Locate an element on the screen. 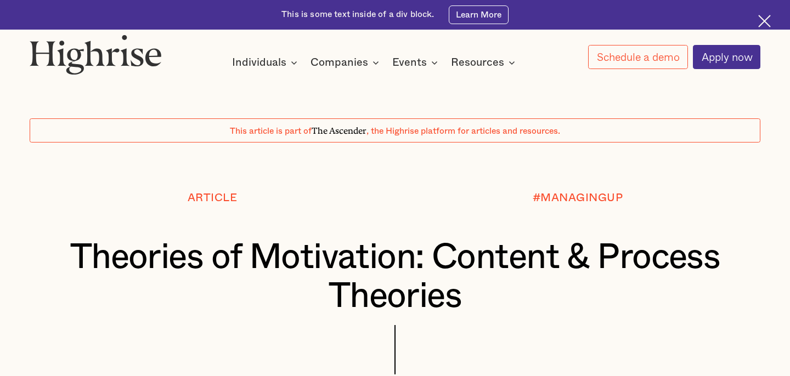 Image resolution: width=790 pixels, height=376 pixels. span: , the Highrise platform for articles and resources. is located at coordinates (463, 131).